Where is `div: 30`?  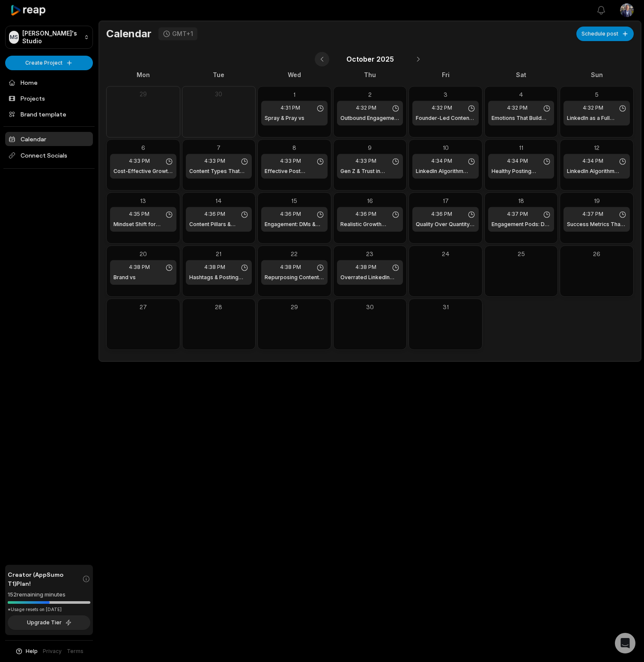 div: 30 is located at coordinates (219, 94).